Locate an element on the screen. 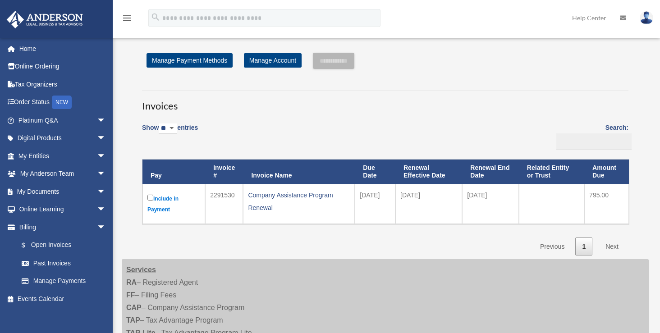  img: Anderson Advisors Platinum Portal is located at coordinates (45, 19).